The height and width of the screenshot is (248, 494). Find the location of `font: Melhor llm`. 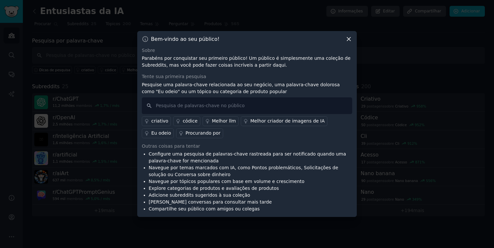

font: Melhor llm is located at coordinates (224, 121).